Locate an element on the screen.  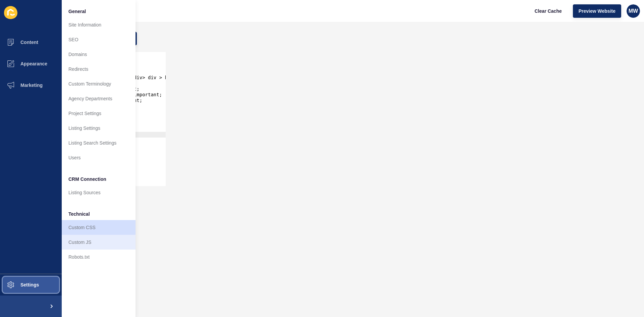
span: CRM Connection is located at coordinates (87, 179).